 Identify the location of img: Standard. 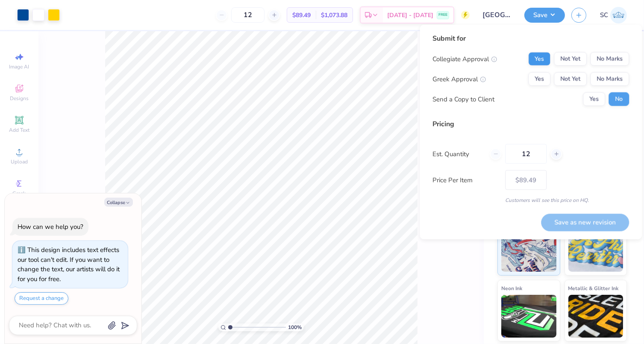
(528, 250).